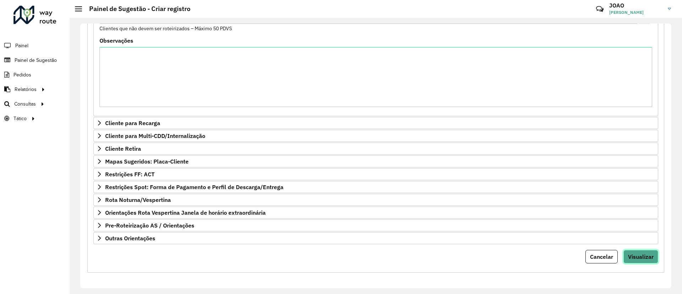 The width and height of the screenshot is (682, 294). I want to click on h2: Painel de Sugestão - Criar registro, so click(136, 9).